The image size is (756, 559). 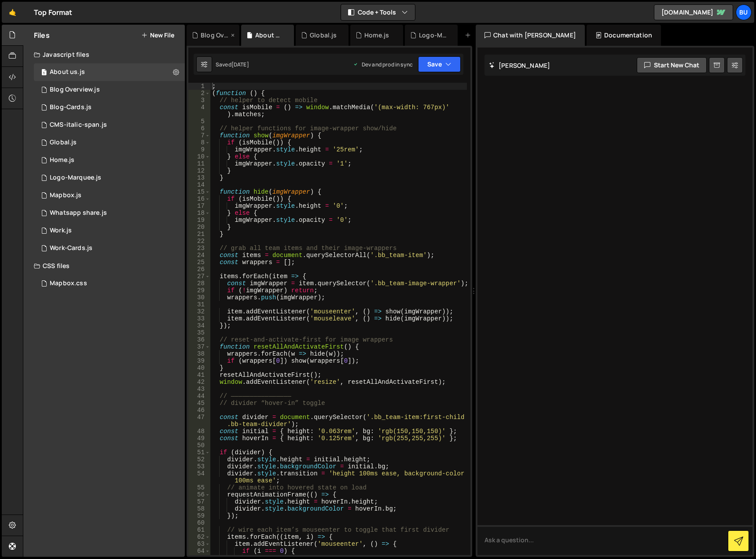 What do you see at coordinates (199, 375) in the screenshot?
I see `div: 41` at bounding box center [199, 375].